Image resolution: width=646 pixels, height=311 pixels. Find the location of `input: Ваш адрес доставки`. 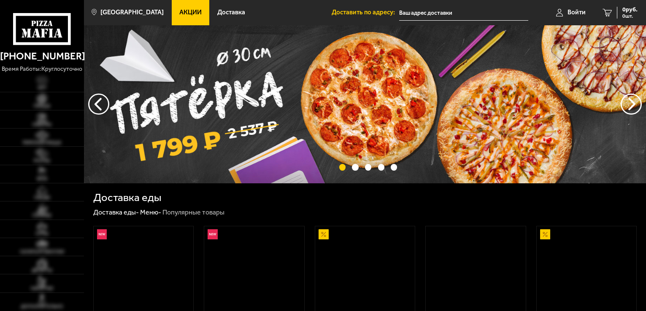

input: Ваш адрес доставки is located at coordinates (464, 13).